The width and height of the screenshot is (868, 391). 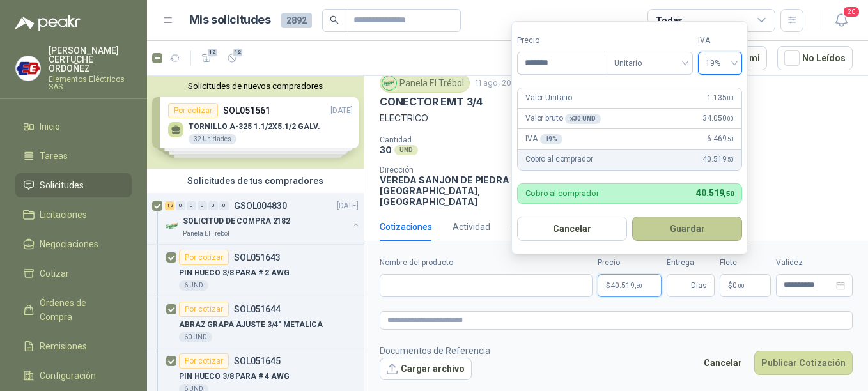 I want to click on p: Cantidad, so click(x=462, y=140).